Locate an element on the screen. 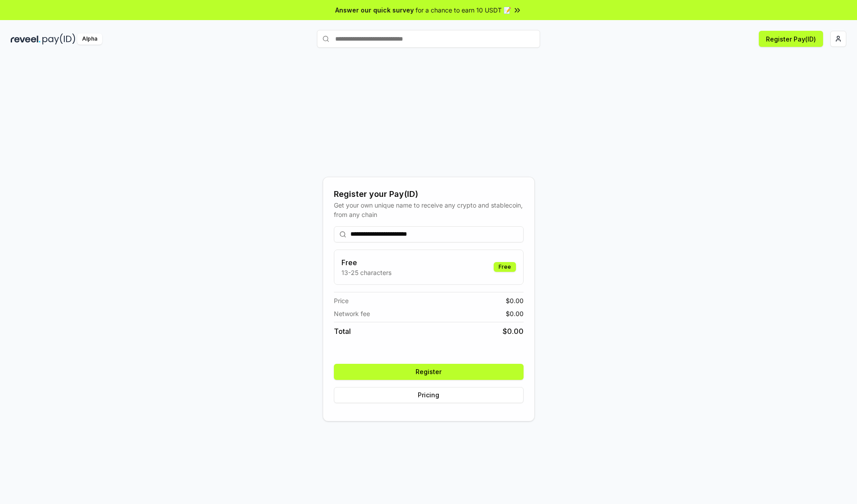 Image resolution: width=857 pixels, height=504 pixels. span: Price is located at coordinates (341, 300).